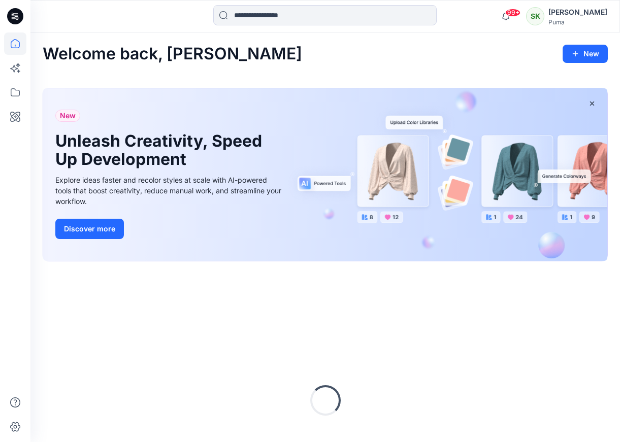  What do you see at coordinates (162, 150) in the screenshot?
I see `h1: Unleash Creativity, Speed Up Development` at bounding box center [162, 150].